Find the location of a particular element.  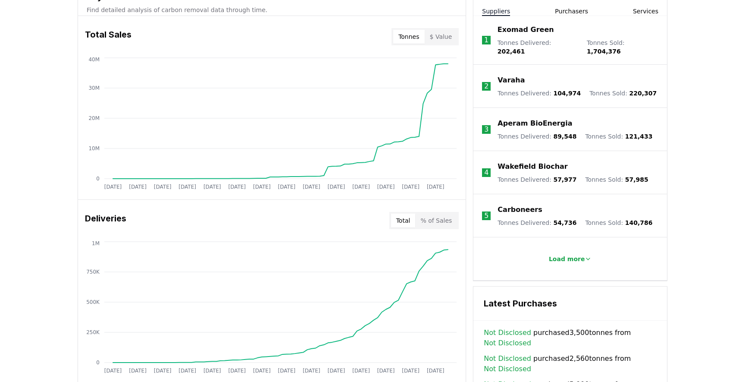

span: 1,704,376 is located at coordinates (604, 51).